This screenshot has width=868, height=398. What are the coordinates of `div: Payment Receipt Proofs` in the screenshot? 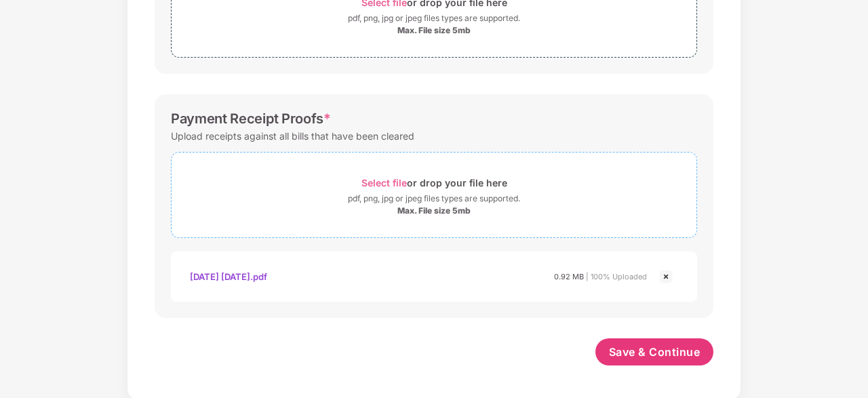 It's located at (251, 119).